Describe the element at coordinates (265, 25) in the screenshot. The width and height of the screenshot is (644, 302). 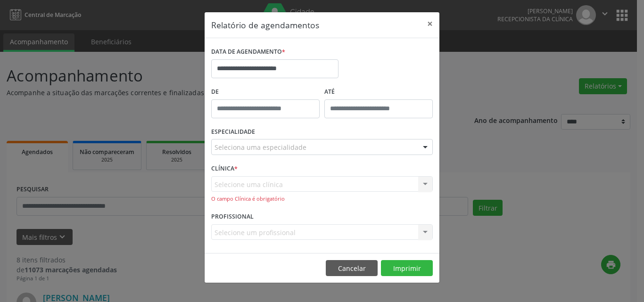
I see `h5: Relatório de agendamentos` at that location.